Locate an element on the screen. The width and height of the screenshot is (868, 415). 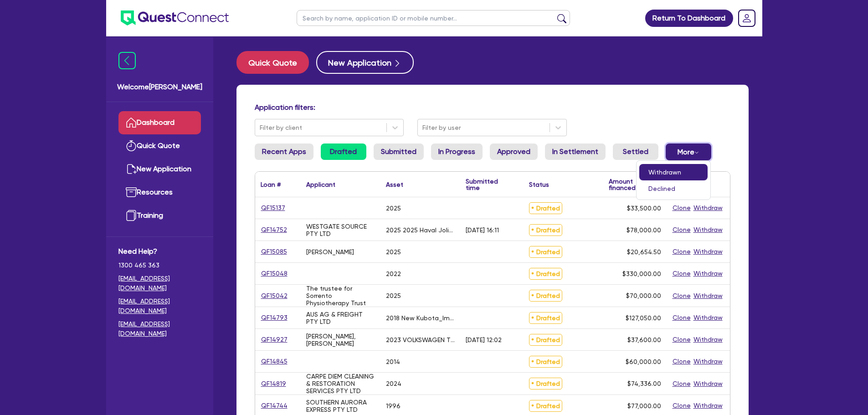
a: In Settlement is located at coordinates (575, 151).